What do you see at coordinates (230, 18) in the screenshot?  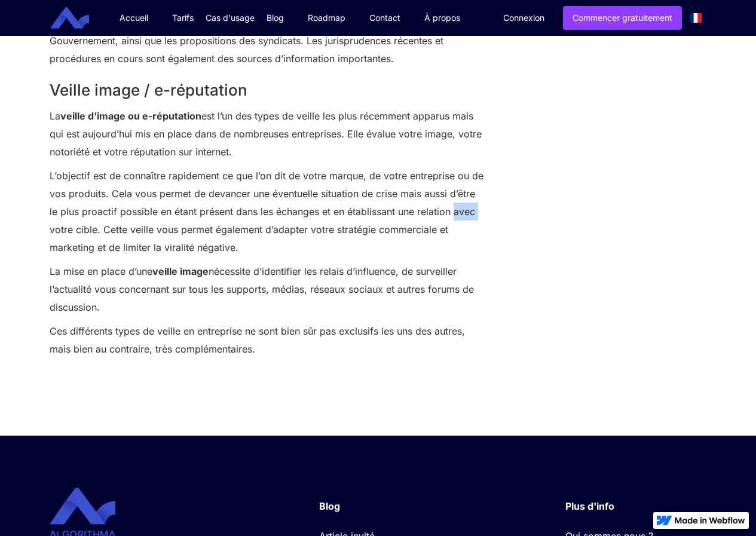 I see `div: Cas d'usage` at bounding box center [230, 18].